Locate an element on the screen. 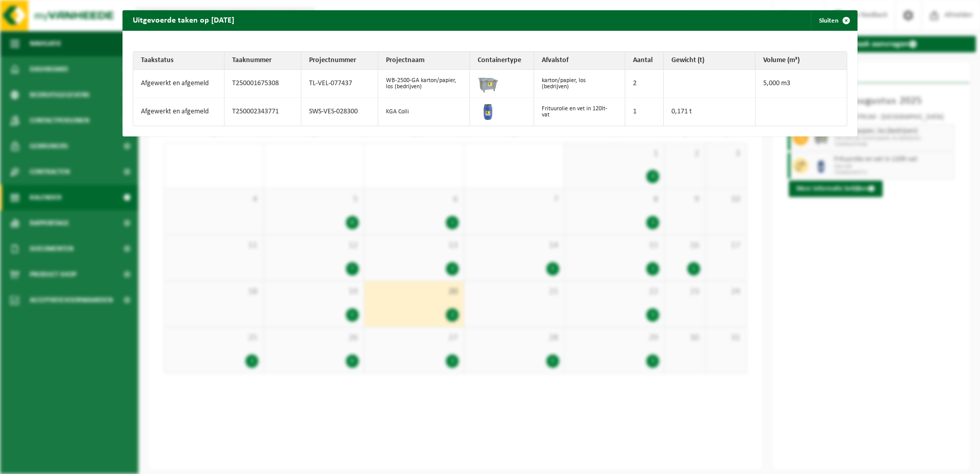  th: Taaknummer is located at coordinates (263, 60).